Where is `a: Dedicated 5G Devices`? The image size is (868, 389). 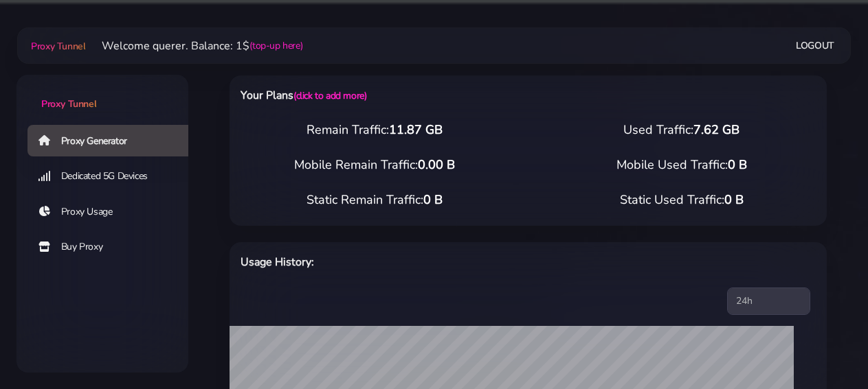 a: Dedicated 5G Devices is located at coordinates (114, 177).